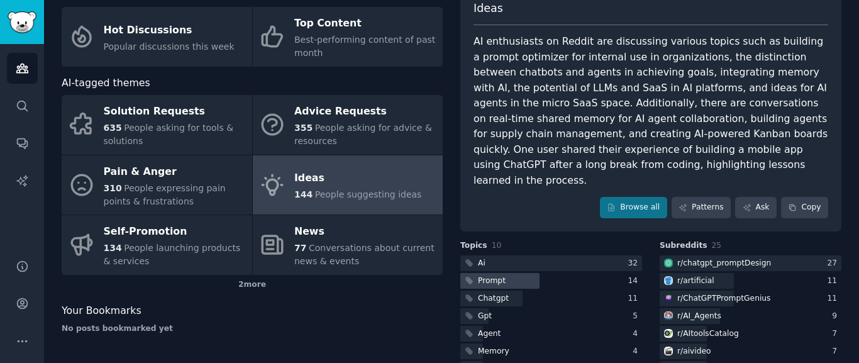 The image size is (859, 363). I want to click on span: Popular discussions this week, so click(169, 47).